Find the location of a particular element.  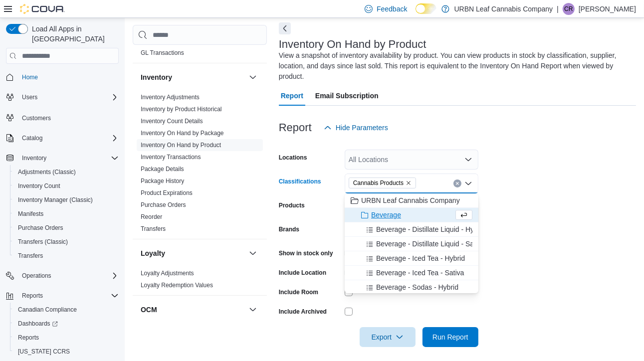

a: Purchase Orders is located at coordinates (41, 228).